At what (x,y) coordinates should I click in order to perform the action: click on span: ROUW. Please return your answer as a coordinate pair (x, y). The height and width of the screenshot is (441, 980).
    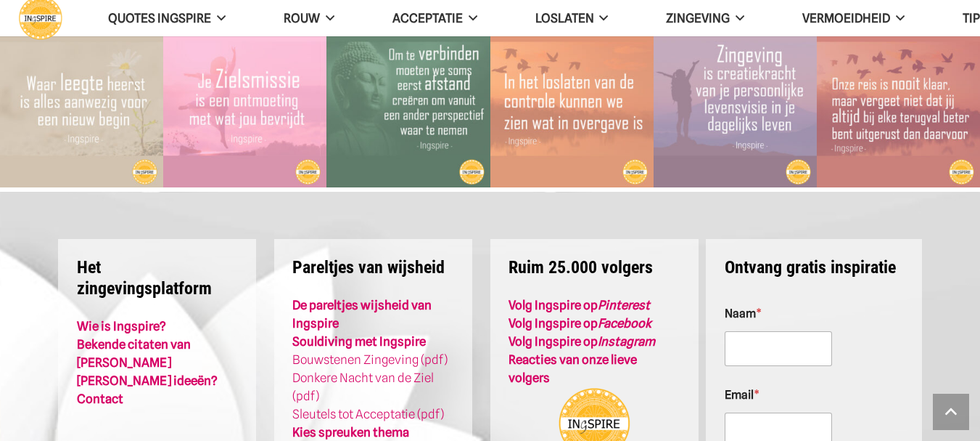
    Looking at the image, I should click on (302, 18).